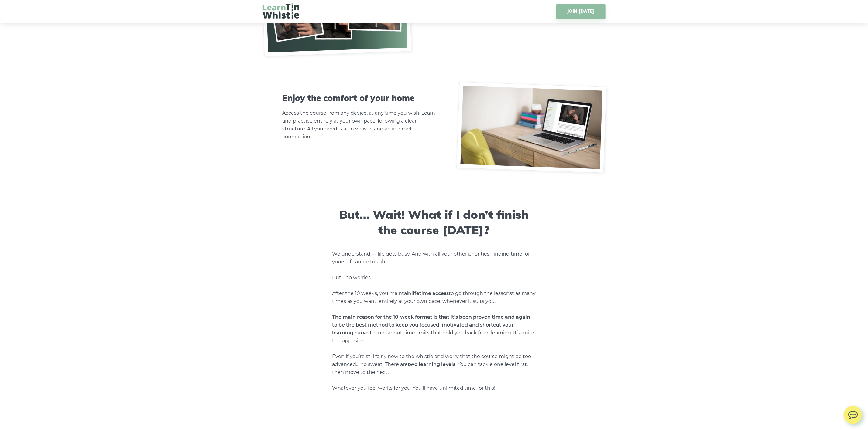 This screenshot has height=430, width=868. Describe the element at coordinates (430, 293) in the screenshot. I see `strong: lifetime access` at that location.